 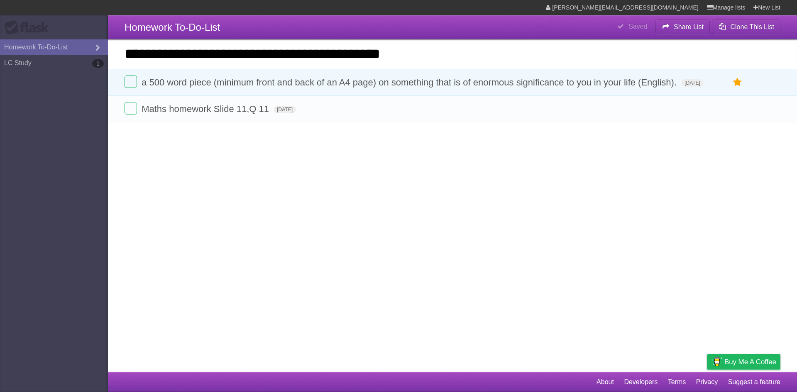 I want to click on span: Buy me a coffee, so click(x=750, y=362).